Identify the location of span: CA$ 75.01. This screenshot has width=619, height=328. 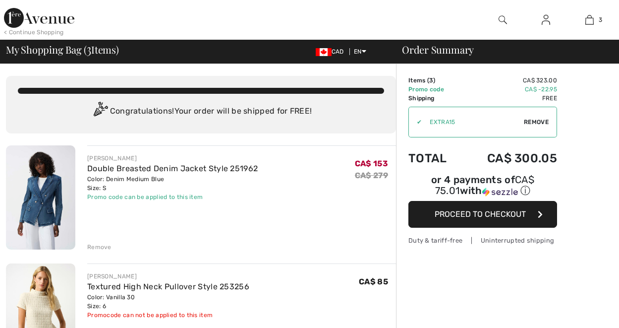
(485, 185).